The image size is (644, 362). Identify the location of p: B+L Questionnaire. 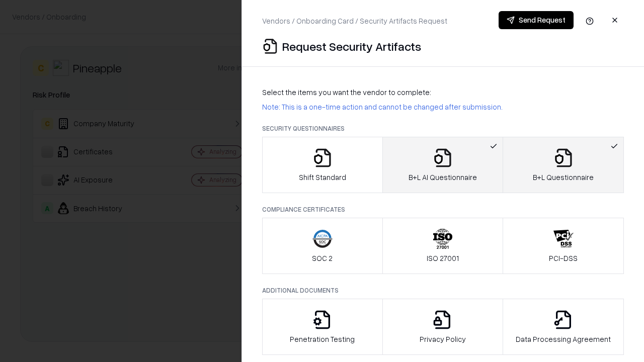
(563, 177).